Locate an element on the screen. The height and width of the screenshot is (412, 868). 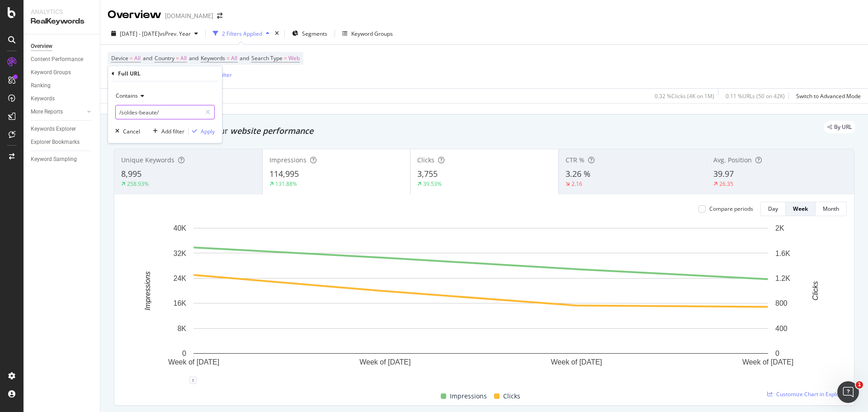
div: A chart. is located at coordinates (481, 302).